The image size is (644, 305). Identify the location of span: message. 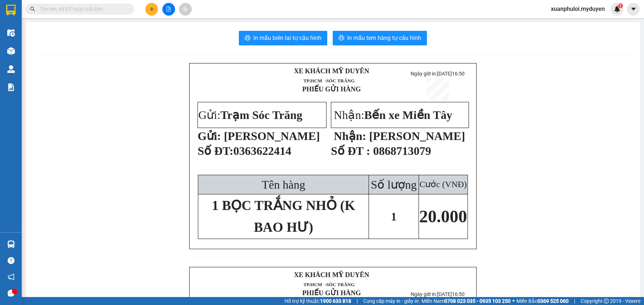
(11, 293).